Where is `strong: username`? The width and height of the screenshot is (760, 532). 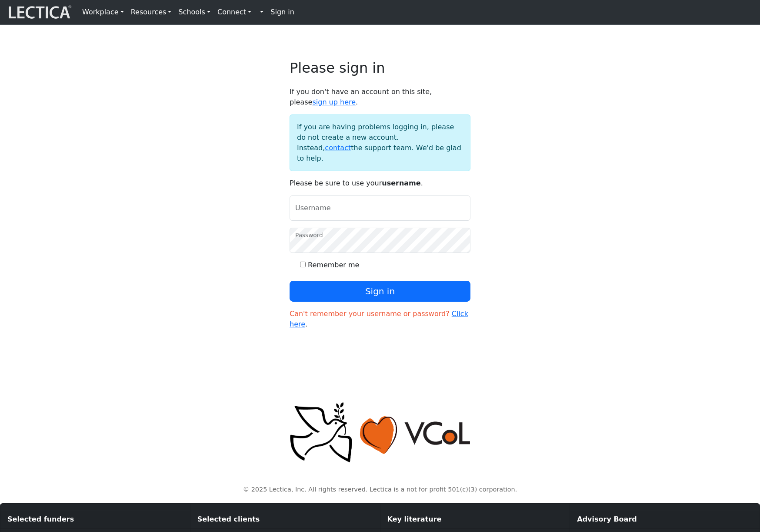 strong: username is located at coordinates (401, 183).